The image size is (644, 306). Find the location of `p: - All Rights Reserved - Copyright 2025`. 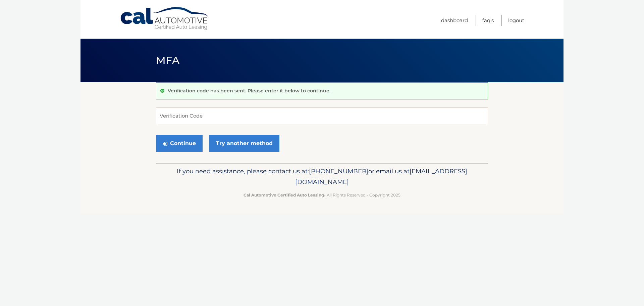

p: - All Rights Reserved - Copyright 2025 is located at coordinates (322, 195).